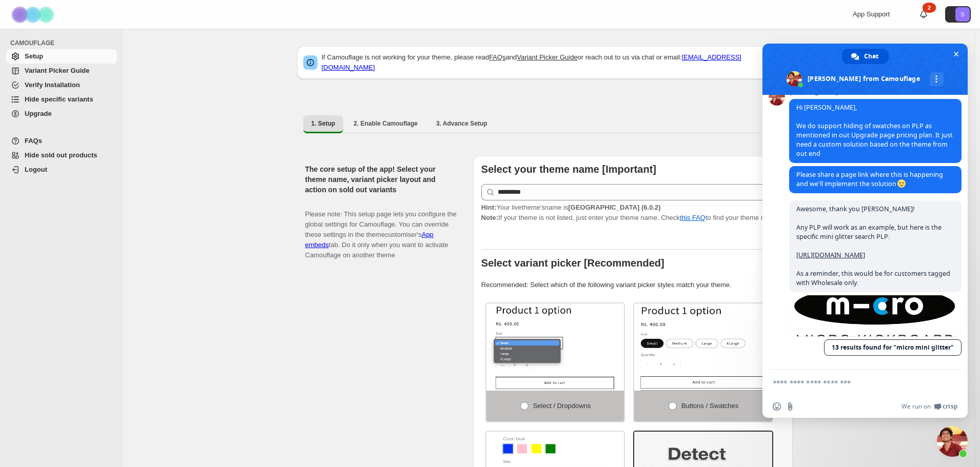 This screenshot has width=980, height=467. What do you see at coordinates (554, 62) in the screenshot?
I see `p: If Camouflage is not working for your theme, please read and or reach out to us via chat or email:` at bounding box center [554, 62].